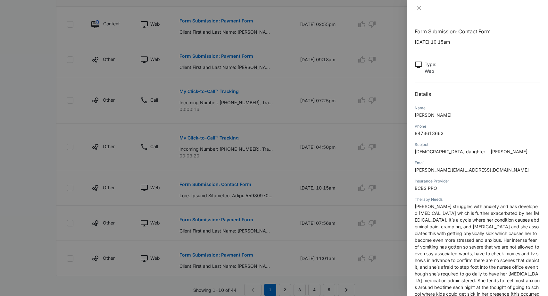  Describe the element at coordinates (477, 199) in the screenshot. I see `div: Therapy Needs` at that location.